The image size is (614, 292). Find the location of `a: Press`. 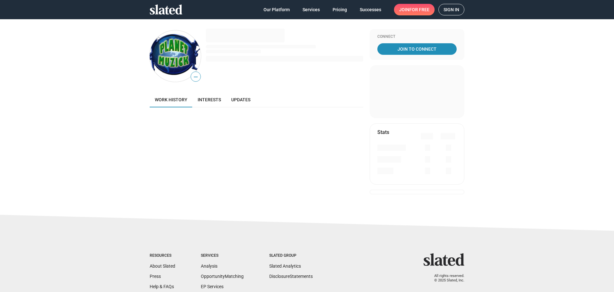

a: Press is located at coordinates (155, 276).